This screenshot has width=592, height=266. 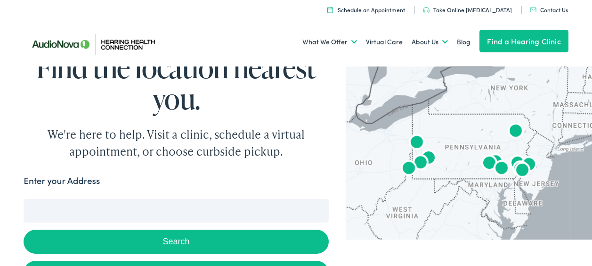 What do you see at coordinates (524, 41) in the screenshot?
I see `a: Find a Hearing Clinic` at bounding box center [524, 41].